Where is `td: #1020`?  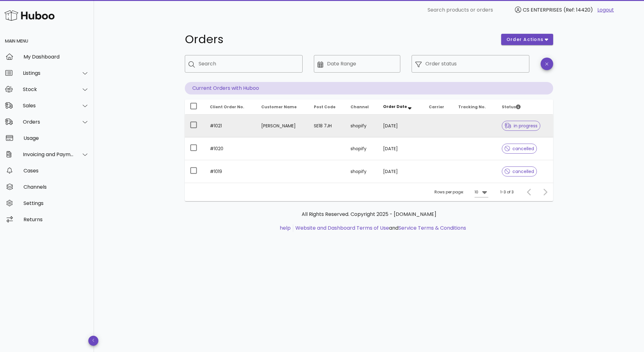
td: #1020 is located at coordinates (230, 149).